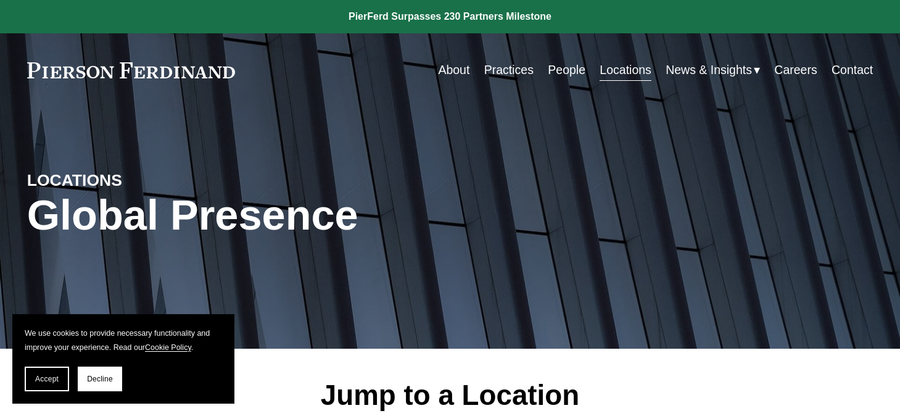  What do you see at coordinates (450, 395) in the screenshot?
I see `h2: Jump to a Location` at bounding box center [450, 395].